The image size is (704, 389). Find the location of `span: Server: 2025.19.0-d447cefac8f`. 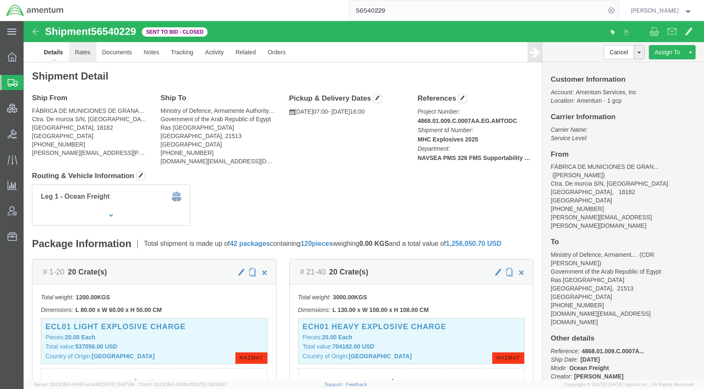

span: Server: 2025.19.0-d447cefac8f is located at coordinates (84, 384).